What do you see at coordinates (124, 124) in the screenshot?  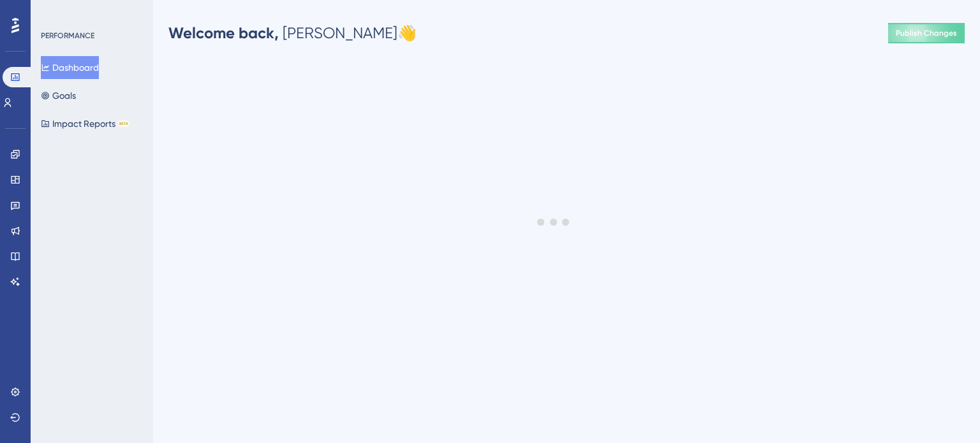 I see `div: BETA` at bounding box center [124, 124].